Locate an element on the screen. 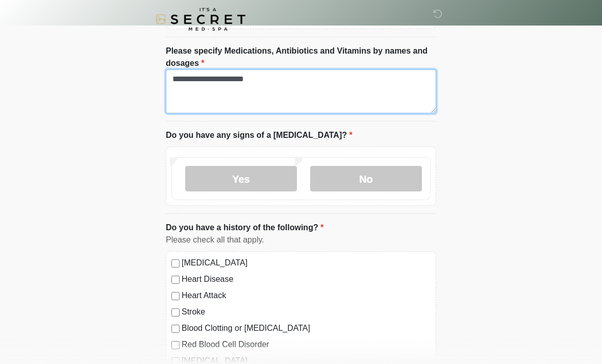  label: Stroke is located at coordinates (306, 312).